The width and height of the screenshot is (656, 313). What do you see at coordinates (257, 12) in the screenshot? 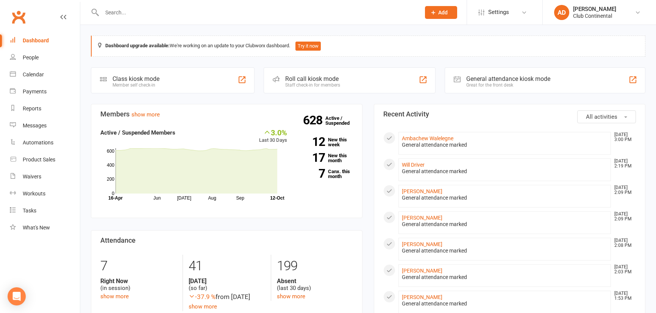
I see `input: Search...` at bounding box center [257, 12].